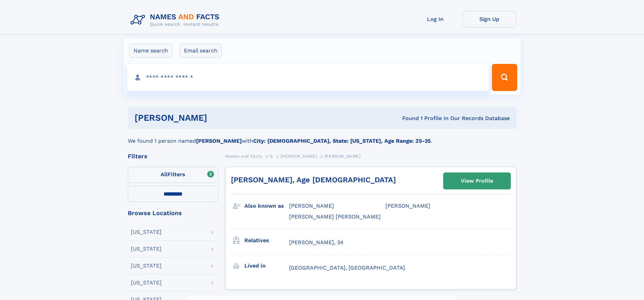 This screenshot has width=644, height=300. What do you see at coordinates (272, 156) in the screenshot?
I see `span: G` at bounding box center [272, 156].